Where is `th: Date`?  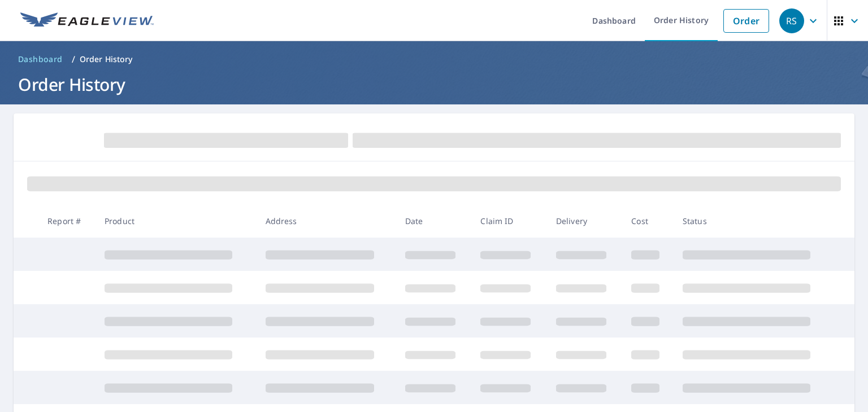
th: Date is located at coordinates (433, 221).